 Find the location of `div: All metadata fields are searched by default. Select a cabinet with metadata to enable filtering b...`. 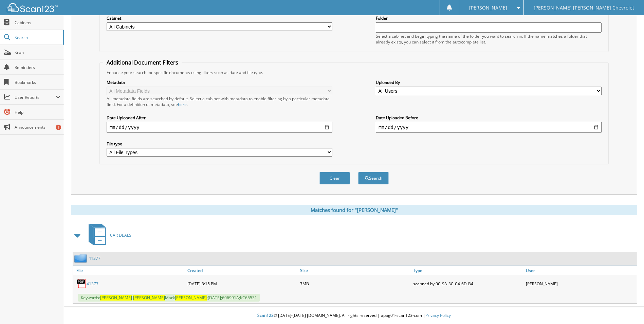

div: All metadata fields are searched by default. Select a cabinet with metadata to enable filtering b... is located at coordinates (219, 102).